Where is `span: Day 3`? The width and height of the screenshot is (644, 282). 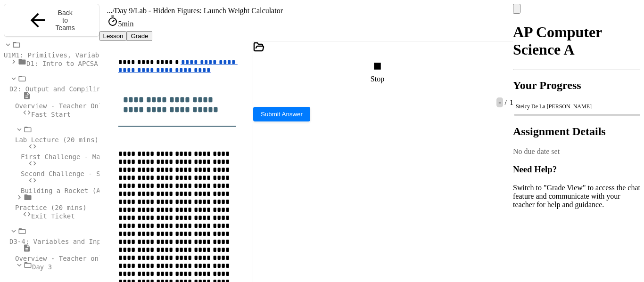
span: Day 3 is located at coordinates (42, 267).